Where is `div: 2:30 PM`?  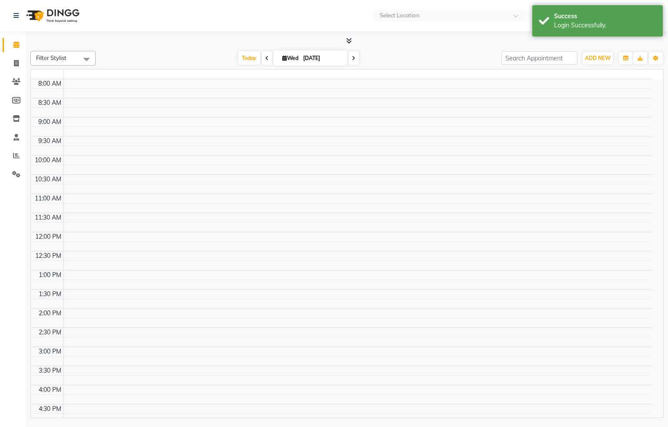
div: 2:30 PM is located at coordinates (50, 332).